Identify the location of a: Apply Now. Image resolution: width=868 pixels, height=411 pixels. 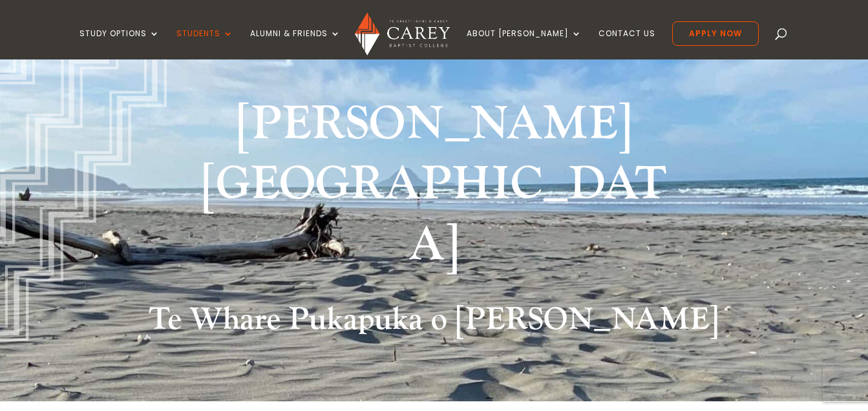
(715, 34).